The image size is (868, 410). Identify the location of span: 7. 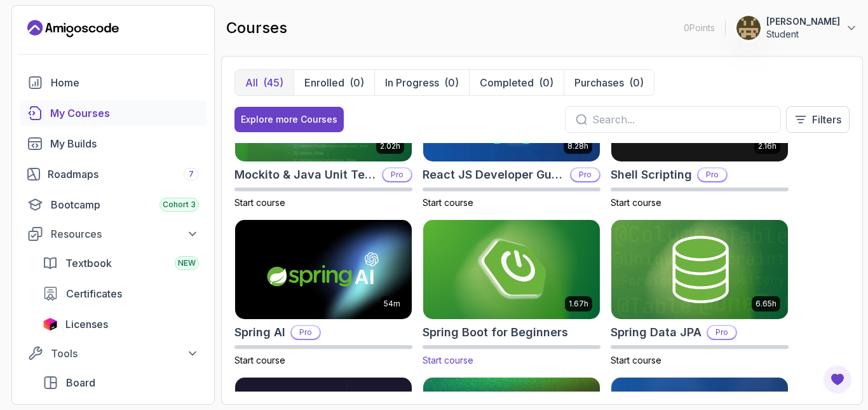
(191, 174).